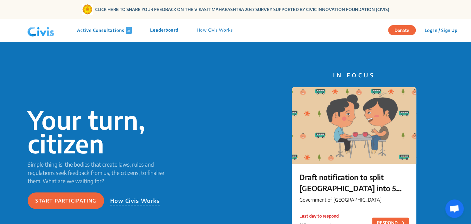  What do you see at coordinates (319, 216) in the screenshot?
I see `p: Last day to respond` at bounding box center [319, 216].